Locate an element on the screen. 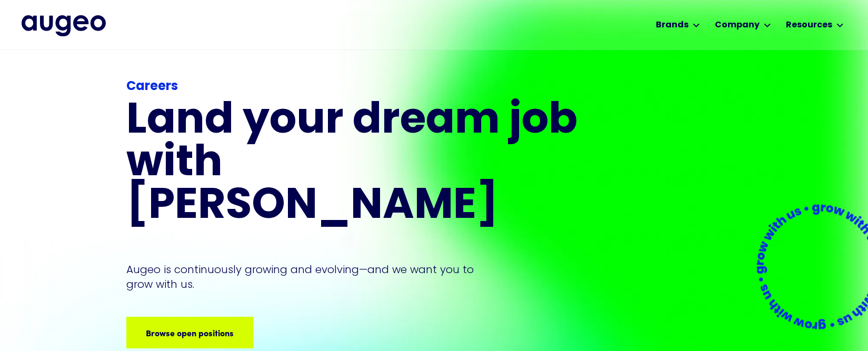  strong: Careers is located at coordinates (152, 87).